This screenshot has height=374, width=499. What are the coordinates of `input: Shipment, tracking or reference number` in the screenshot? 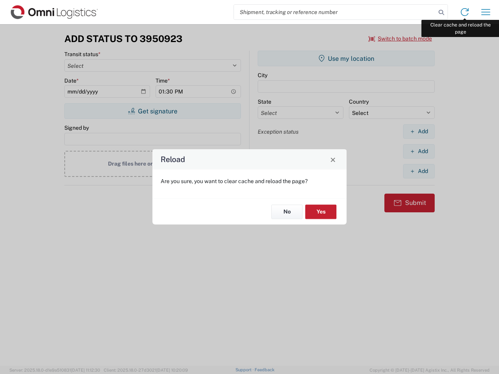 It's located at (335, 12).